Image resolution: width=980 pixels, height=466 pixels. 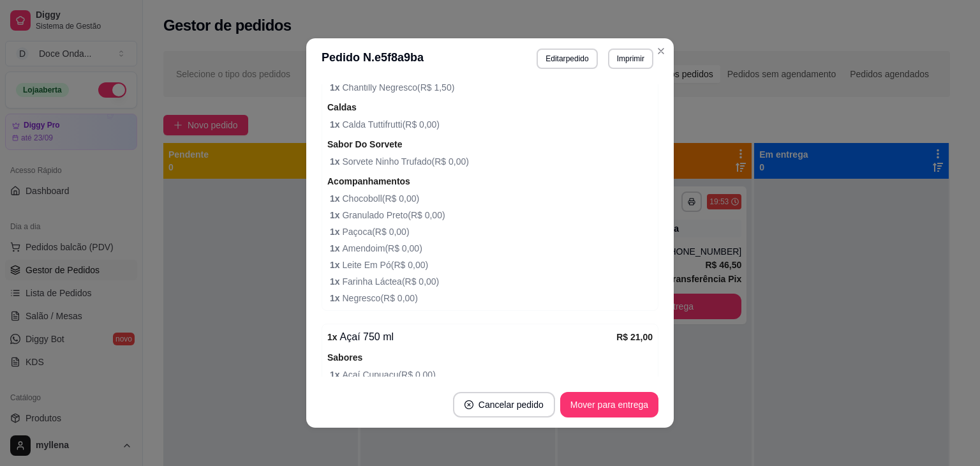 I want to click on button: close-circleCancelar pedido, so click(x=504, y=405).